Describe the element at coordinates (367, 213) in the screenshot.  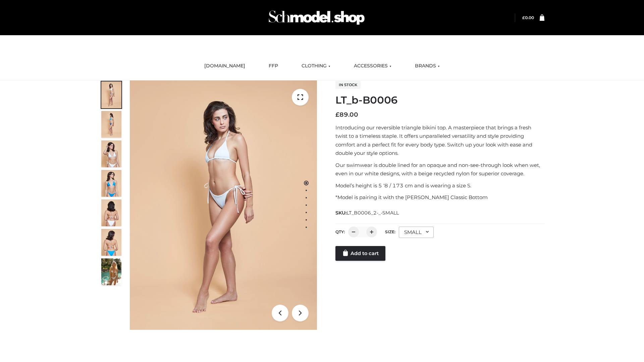
I see `span: SKU:` at that location.